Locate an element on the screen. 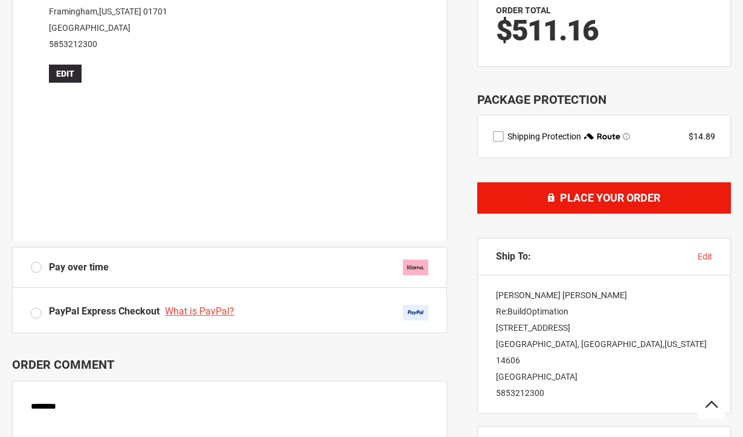  span: Edit is located at coordinates (65, 74).